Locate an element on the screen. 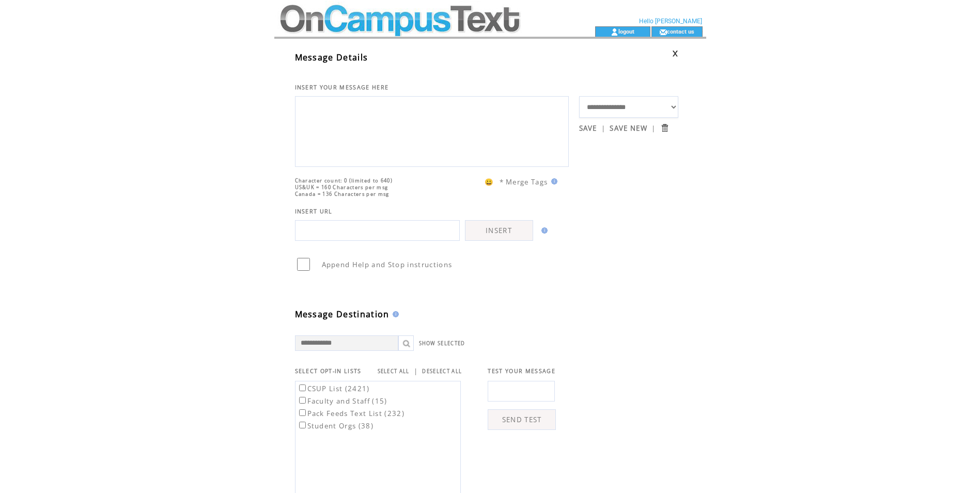 The image size is (980, 493). label: Faculty and Staff (15) is located at coordinates (342, 401).